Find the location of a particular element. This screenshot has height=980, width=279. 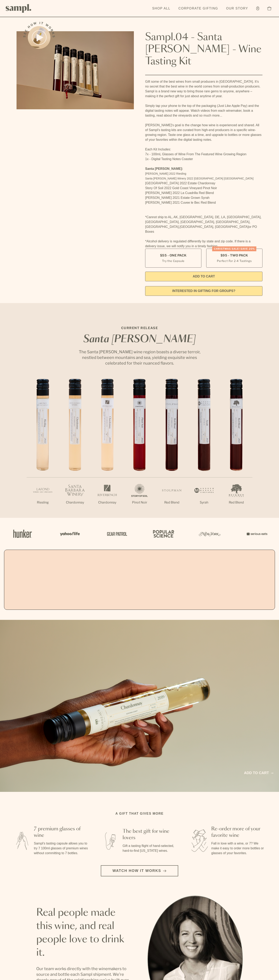

h2: A gift that gives more is located at coordinates (139, 814).